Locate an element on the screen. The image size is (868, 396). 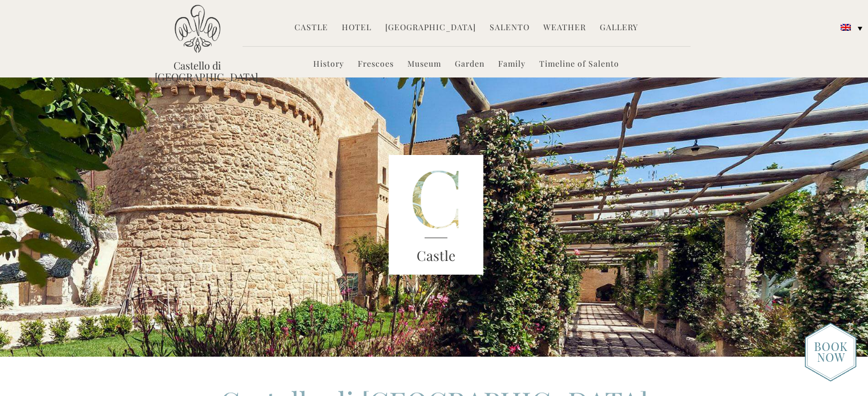
a: Hotel is located at coordinates (357, 28).